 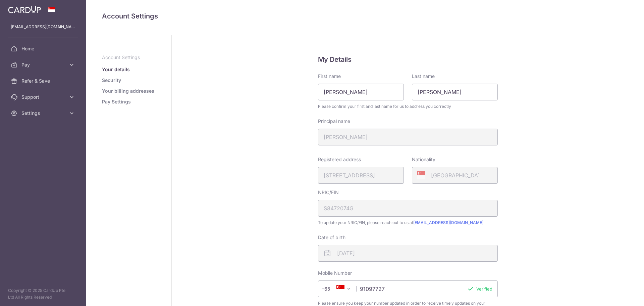 What do you see at coordinates (329, 76) in the screenshot?
I see `label: First name` at bounding box center [329, 76].